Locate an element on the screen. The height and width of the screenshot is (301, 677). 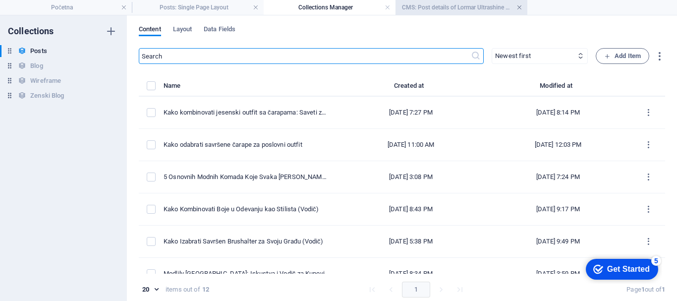
button: page 1 is located at coordinates (416, 289).